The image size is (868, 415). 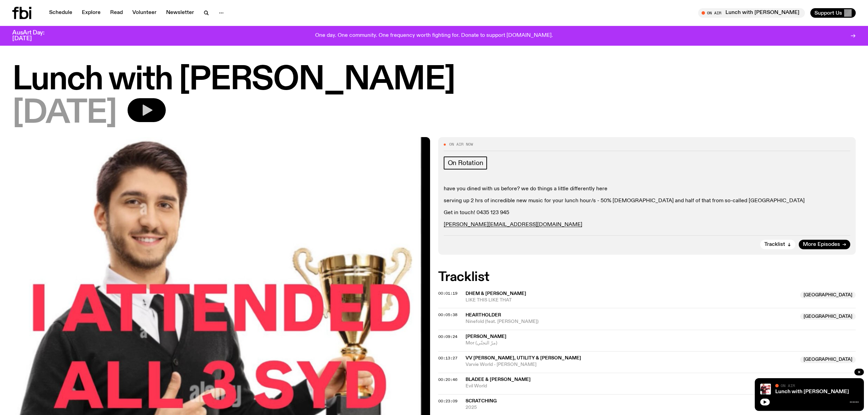 What do you see at coordinates (660, 343) in the screenshot?
I see `span: Mor (مرّ التجنّي)` at bounding box center [660, 343].